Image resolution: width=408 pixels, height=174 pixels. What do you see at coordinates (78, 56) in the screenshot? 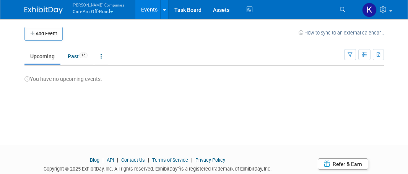
I see `a: Past15` at bounding box center [78, 56].